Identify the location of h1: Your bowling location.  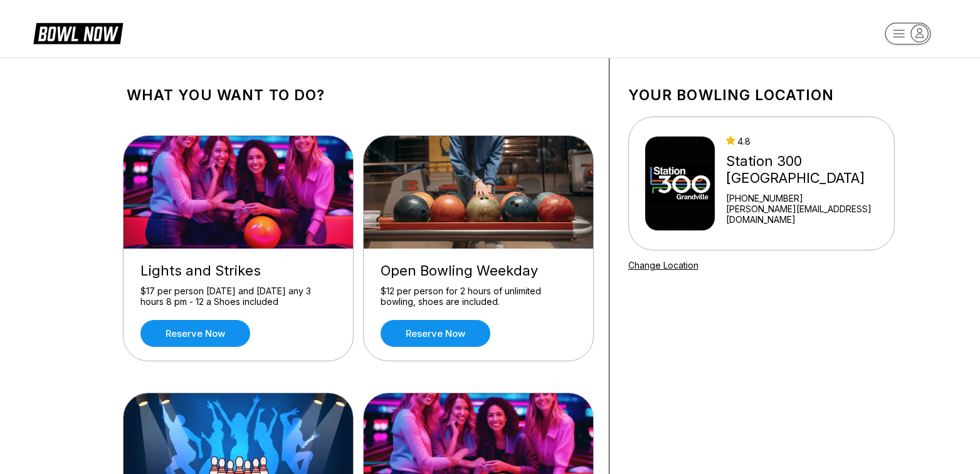
(761, 96).